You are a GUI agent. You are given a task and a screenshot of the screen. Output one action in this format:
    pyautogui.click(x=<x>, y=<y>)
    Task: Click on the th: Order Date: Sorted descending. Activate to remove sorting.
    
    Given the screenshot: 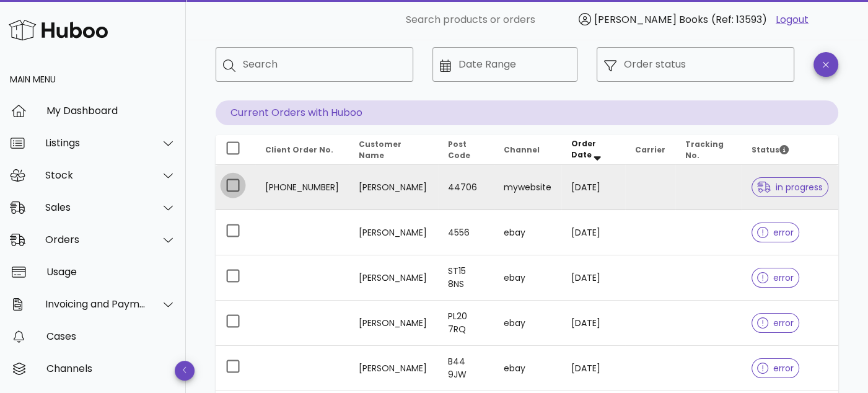 What is the action you would take?
    pyautogui.click(x=593, y=150)
    